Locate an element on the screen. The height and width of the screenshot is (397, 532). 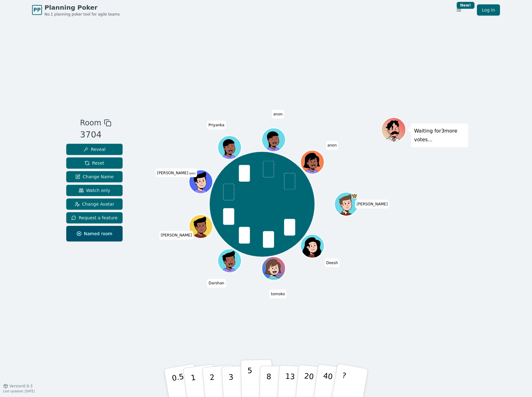
span: (you) is located at coordinates (192, 173).